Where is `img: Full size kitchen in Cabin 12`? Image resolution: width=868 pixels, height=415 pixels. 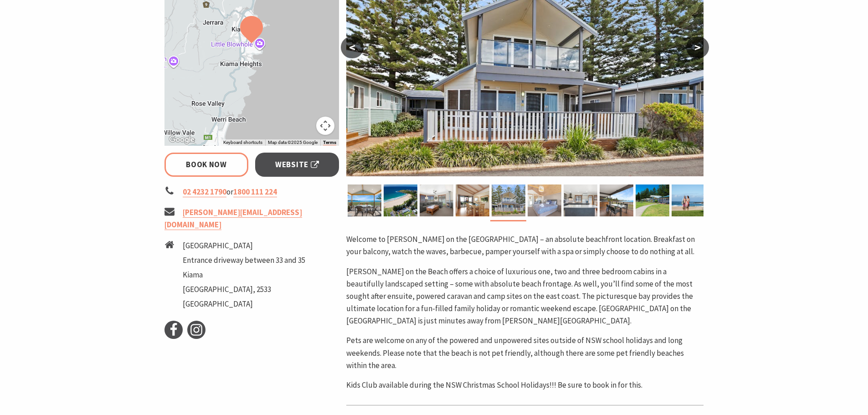 img: Full size kitchen in Cabin 12 is located at coordinates (581, 200).